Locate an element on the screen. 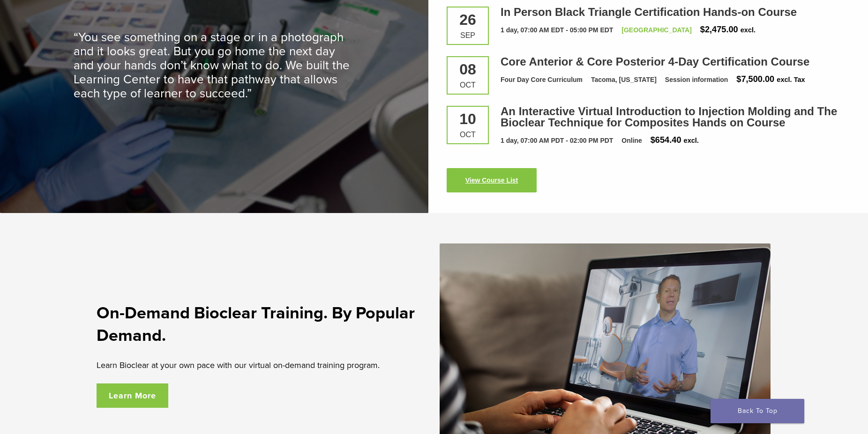 This screenshot has height=434, width=868. span: excl. Tax is located at coordinates (791, 80).